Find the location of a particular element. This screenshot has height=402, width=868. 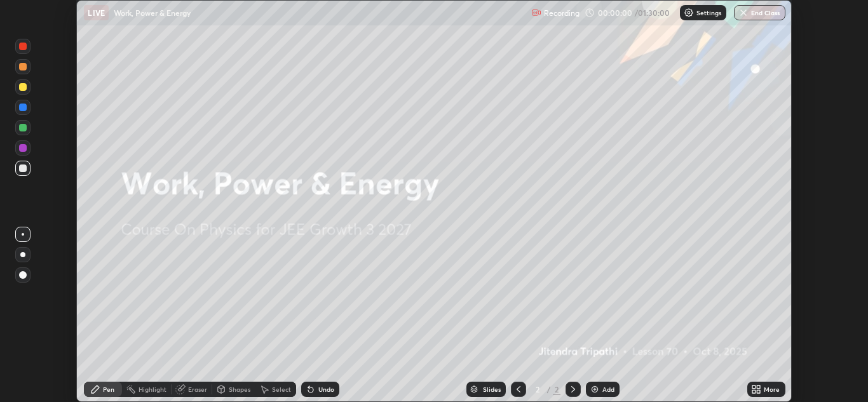

div: Eraser is located at coordinates (198, 389).